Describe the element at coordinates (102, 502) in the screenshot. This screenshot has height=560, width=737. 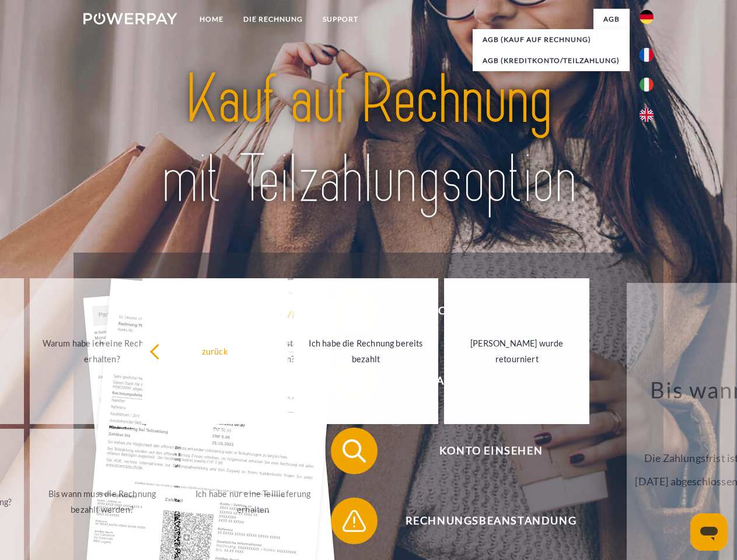
I see `div: Bis wann muss die Rechnung bezahlt werden?` at that location.